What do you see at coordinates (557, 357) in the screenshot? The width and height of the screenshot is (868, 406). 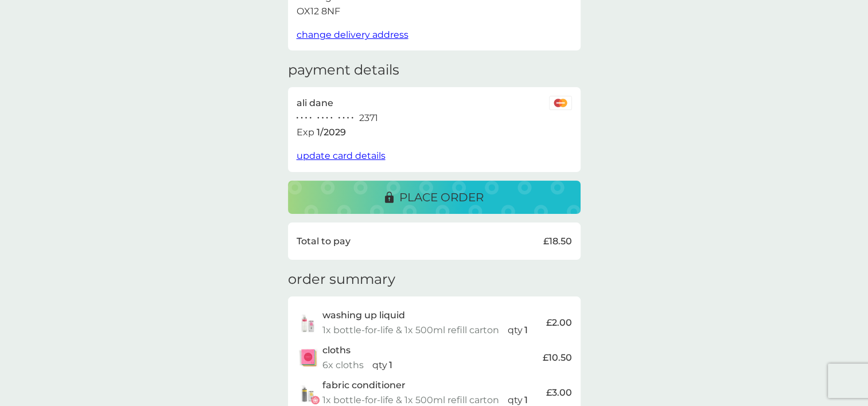 I see `p: £10.50` at bounding box center [557, 357].